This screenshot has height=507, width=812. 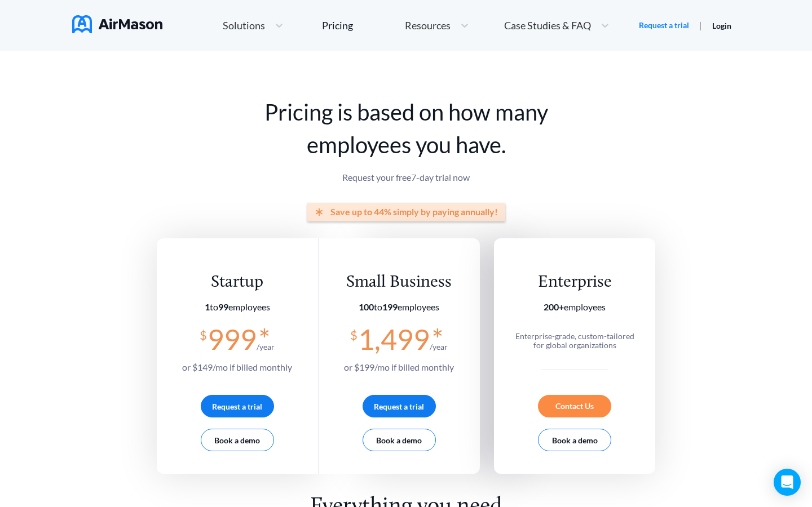 I want to click on div: Startup, so click(x=237, y=282).